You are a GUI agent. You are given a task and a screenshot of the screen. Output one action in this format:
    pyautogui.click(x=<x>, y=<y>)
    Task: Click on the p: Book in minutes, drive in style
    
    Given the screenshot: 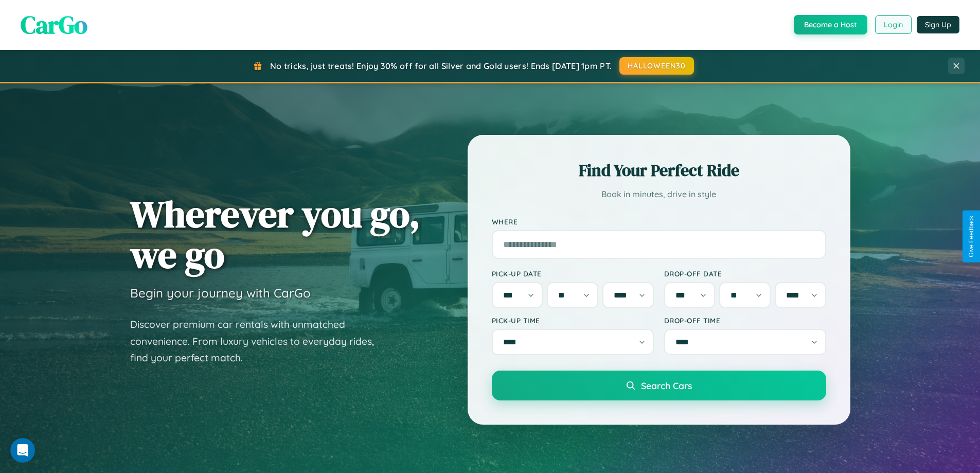 What is the action you would take?
    pyautogui.click(x=659, y=194)
    